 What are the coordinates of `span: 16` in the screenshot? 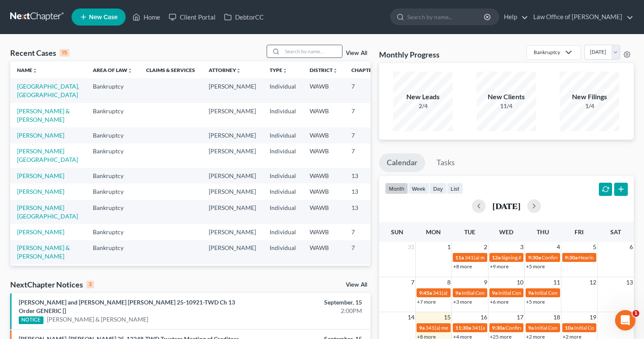 It's located at (484, 317).